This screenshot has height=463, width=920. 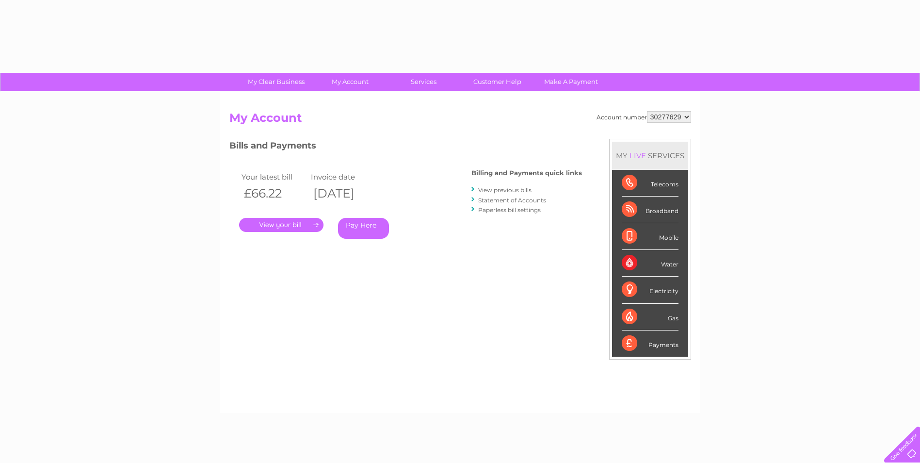 What do you see at coordinates (527, 173) in the screenshot?
I see `h4: Billing and Payments quick links` at bounding box center [527, 173].